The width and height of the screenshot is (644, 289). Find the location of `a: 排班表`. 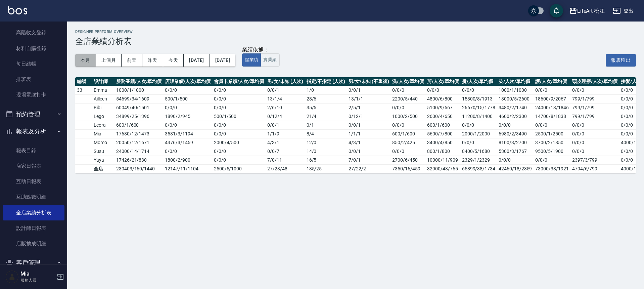

a: 排班表 is located at coordinates (34, 79).